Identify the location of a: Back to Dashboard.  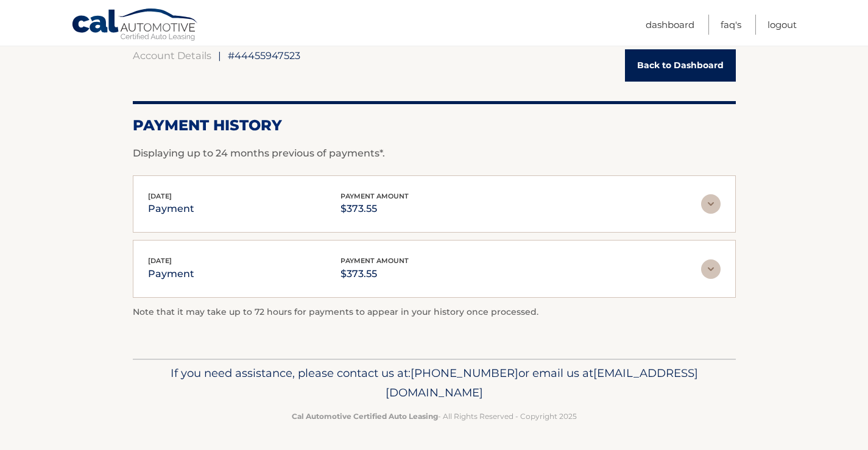
(680, 65).